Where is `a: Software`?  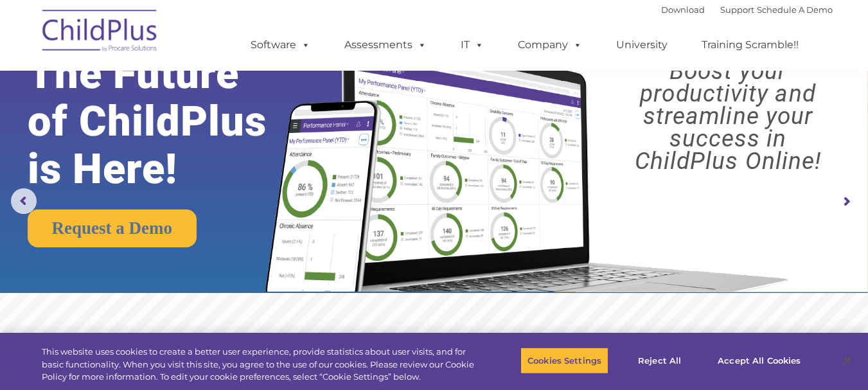
a: Software is located at coordinates (280, 45).